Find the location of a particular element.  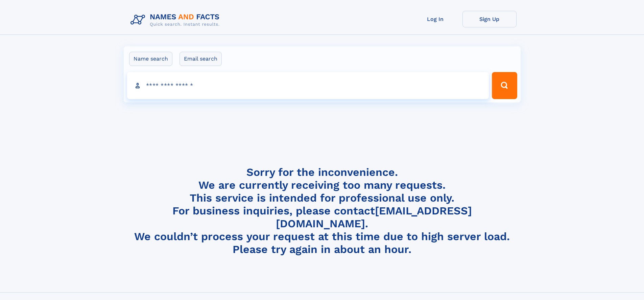

button: Search Button is located at coordinates (505, 85).